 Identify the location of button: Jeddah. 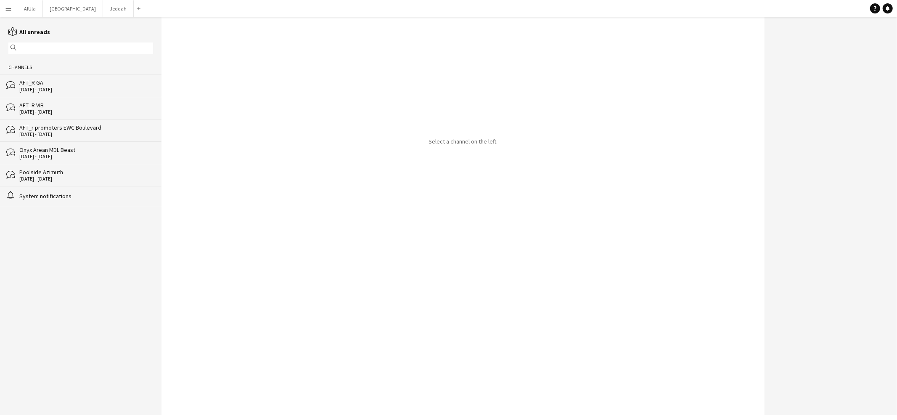
(118, 8).